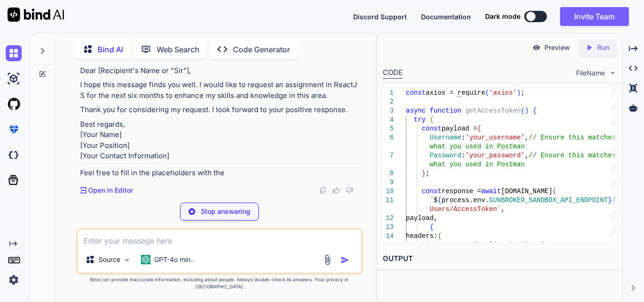  What do you see at coordinates (603, 48) in the screenshot?
I see `p: Run` at bounding box center [603, 48].